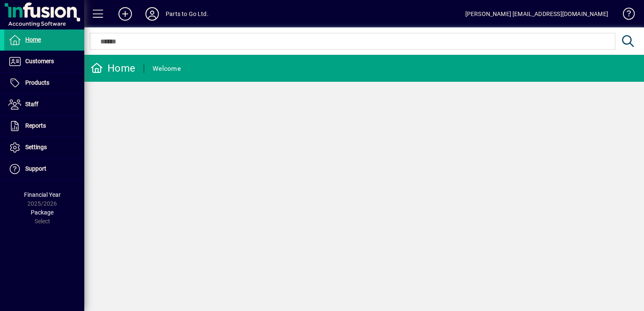  Describe the element at coordinates (35, 126) in the screenshot. I see `span: Reports` at that location.